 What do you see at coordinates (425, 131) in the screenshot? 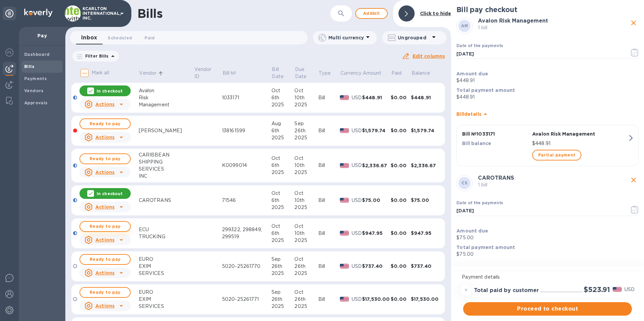
I see `div: $1,579.74` at bounding box center [425, 131].